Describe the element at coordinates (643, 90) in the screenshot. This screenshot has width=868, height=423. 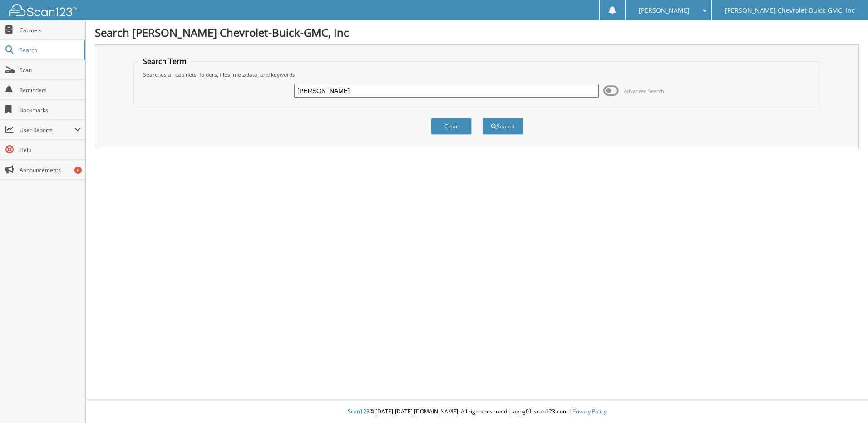
I see `span: Advanced Search` at that location.